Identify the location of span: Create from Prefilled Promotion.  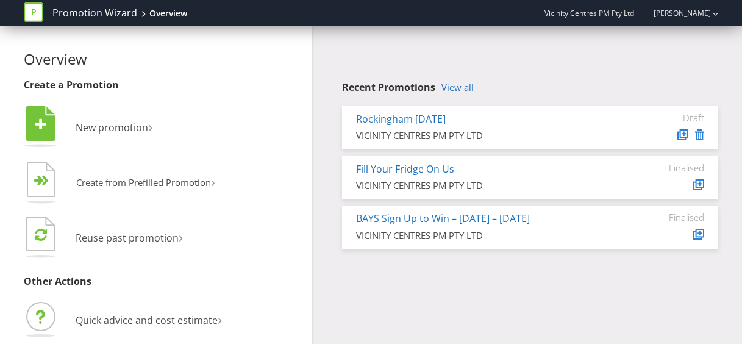
(143, 182).